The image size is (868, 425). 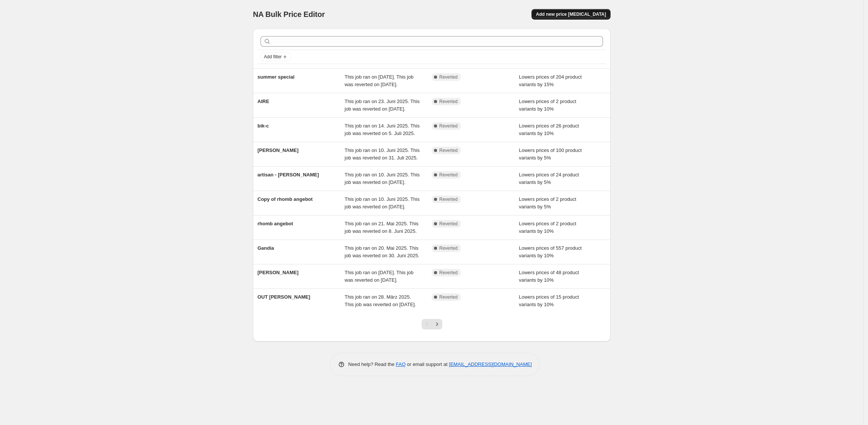 I want to click on span: bik-c, so click(x=263, y=126).